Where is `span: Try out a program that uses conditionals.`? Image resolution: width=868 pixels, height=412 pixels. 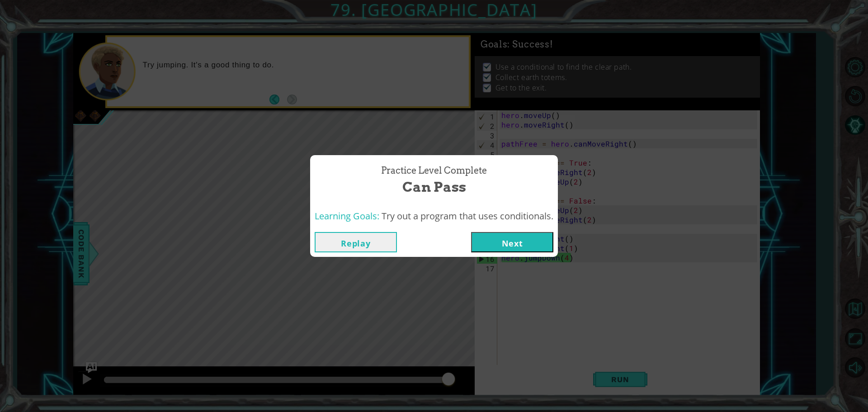
span: Try out a program that uses conditionals. is located at coordinates (467, 216).